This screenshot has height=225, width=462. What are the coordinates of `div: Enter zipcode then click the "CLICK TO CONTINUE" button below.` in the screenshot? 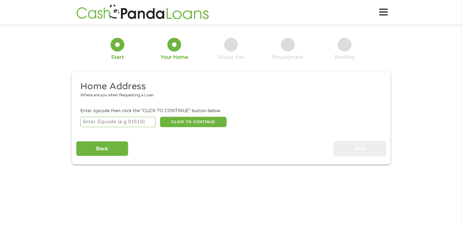 It's located at (231, 111).